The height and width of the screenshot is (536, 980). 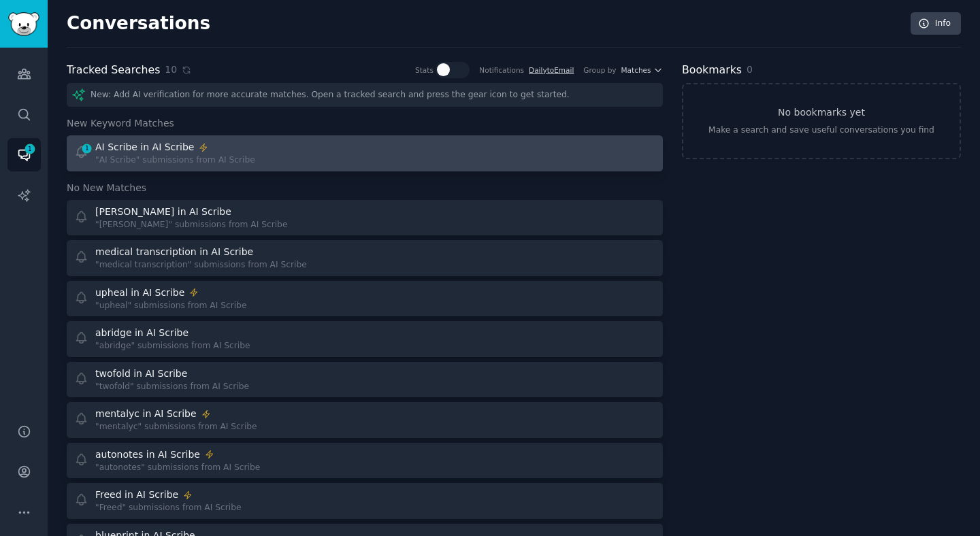 I want to click on div: "twofold" submissions from AI Scribe, so click(x=172, y=387).